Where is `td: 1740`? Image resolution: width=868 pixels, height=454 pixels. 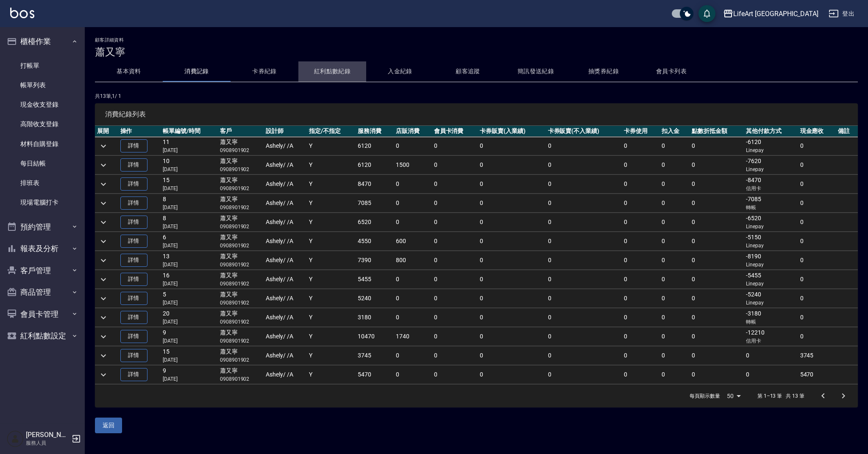
td: 1740 is located at coordinates (413, 337).